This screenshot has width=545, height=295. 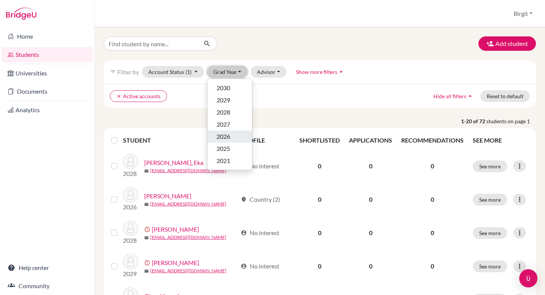 What do you see at coordinates (223, 124) in the screenshot?
I see `span: 2027` at bounding box center [223, 124].